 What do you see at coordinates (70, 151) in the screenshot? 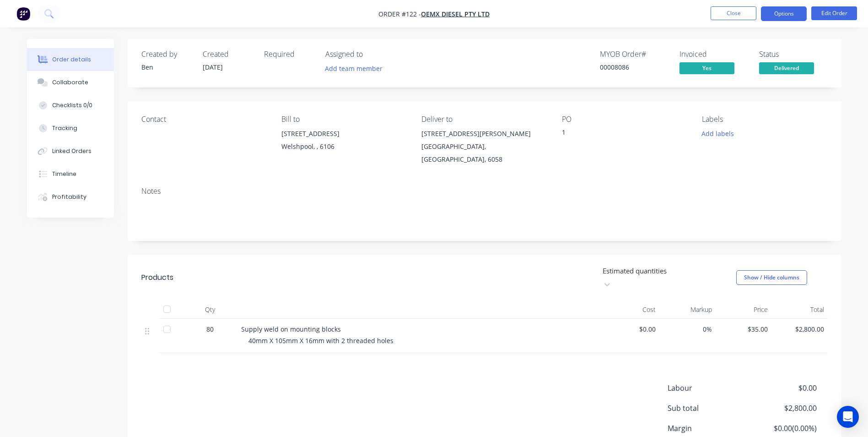
I see `button: Linked Orders` at bounding box center [70, 151].